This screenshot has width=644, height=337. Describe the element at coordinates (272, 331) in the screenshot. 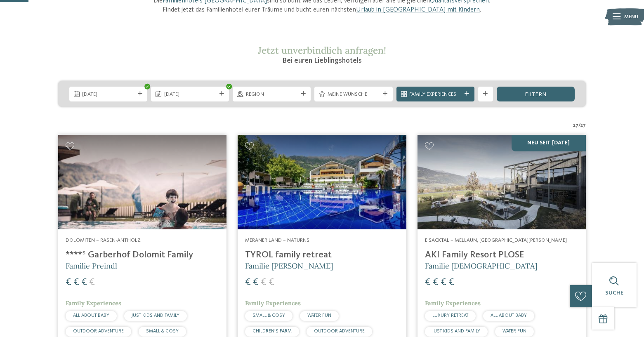

I see `span: CHILDREN’S FARM` at that location.